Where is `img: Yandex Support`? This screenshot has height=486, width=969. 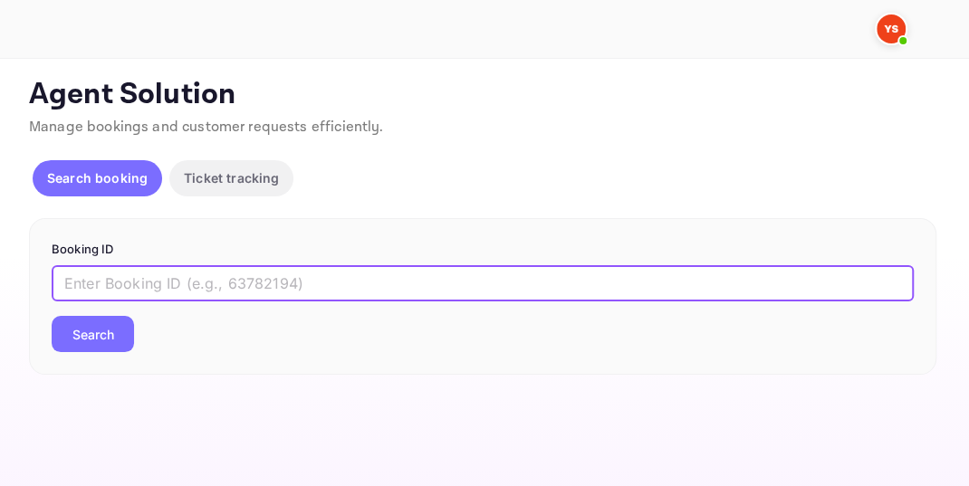 img: Yandex Support is located at coordinates (891, 29).